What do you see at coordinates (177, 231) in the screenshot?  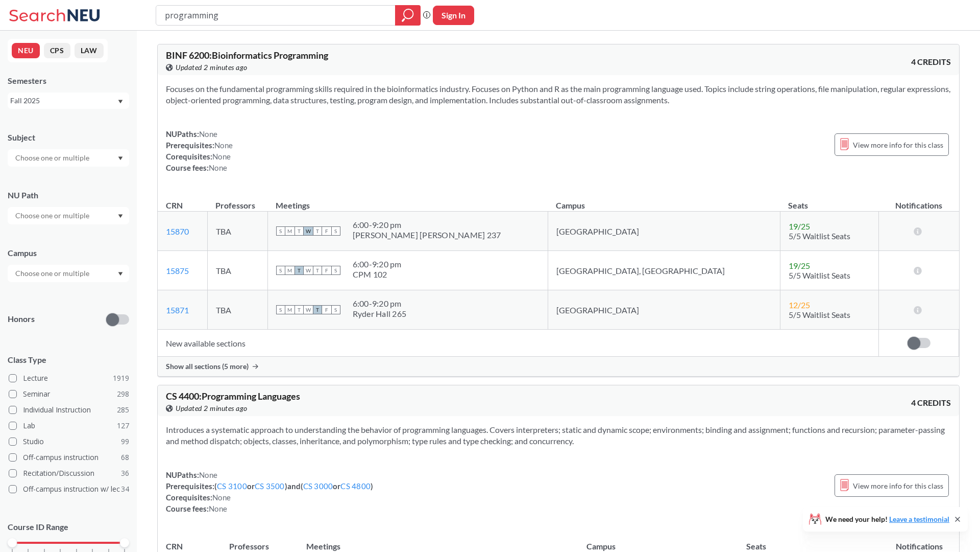 I see `a: 15870` at bounding box center [177, 231].